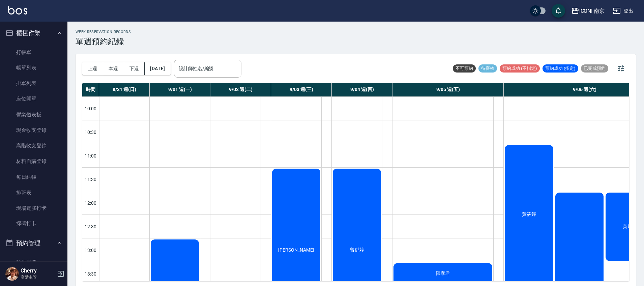 Image resolution: width=644 pixels, height=286 pixels. Describe the element at coordinates (33, 52) in the screenshot. I see `a: 打帳單` at that location.